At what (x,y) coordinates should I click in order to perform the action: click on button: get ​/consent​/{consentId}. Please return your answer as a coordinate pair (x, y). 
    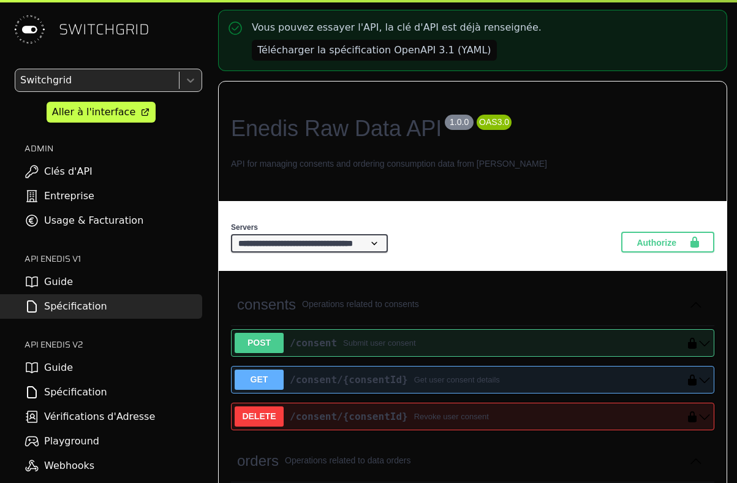
    Looking at the image, I should click on (705, 380).